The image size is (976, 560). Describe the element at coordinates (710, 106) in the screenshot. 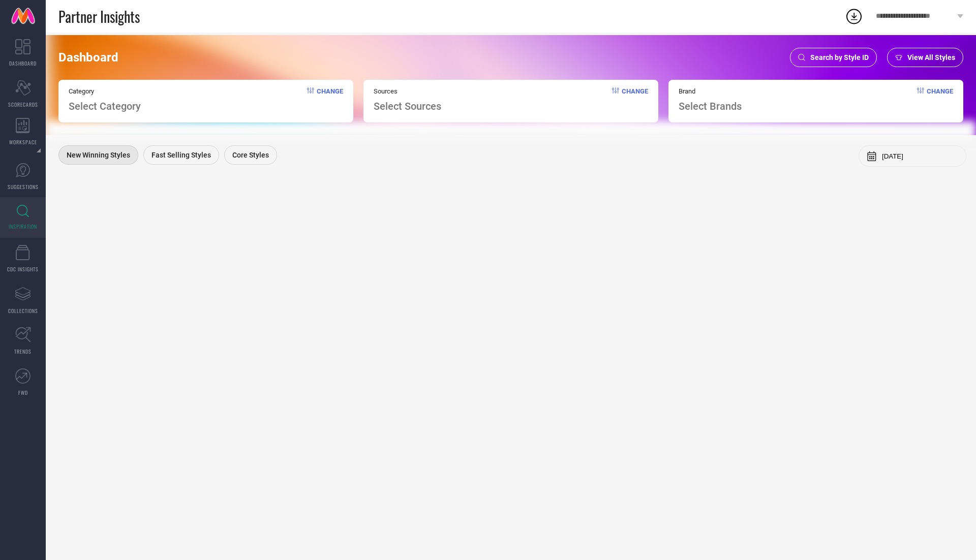

I see `span: Select Brands` at that location.